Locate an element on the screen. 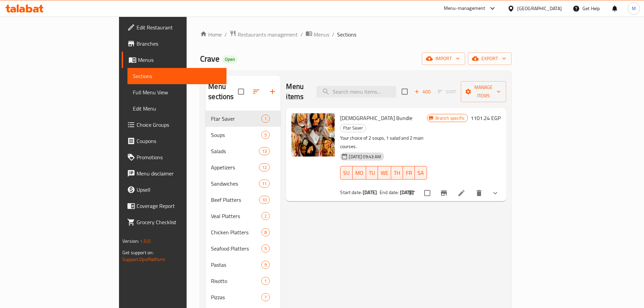  span: 5 is located at coordinates (266, 249).